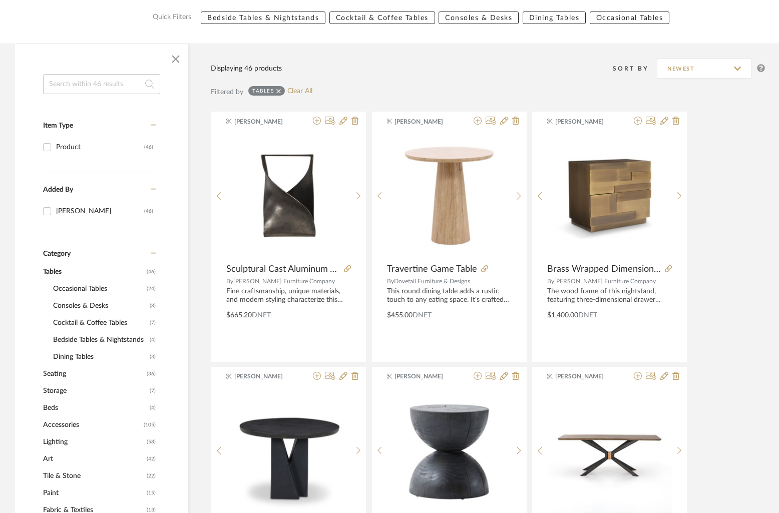 The image size is (779, 513). What do you see at coordinates (100, 323) in the screenshot?
I see `span: Cocktail & Coffee Tables` at bounding box center [100, 323].